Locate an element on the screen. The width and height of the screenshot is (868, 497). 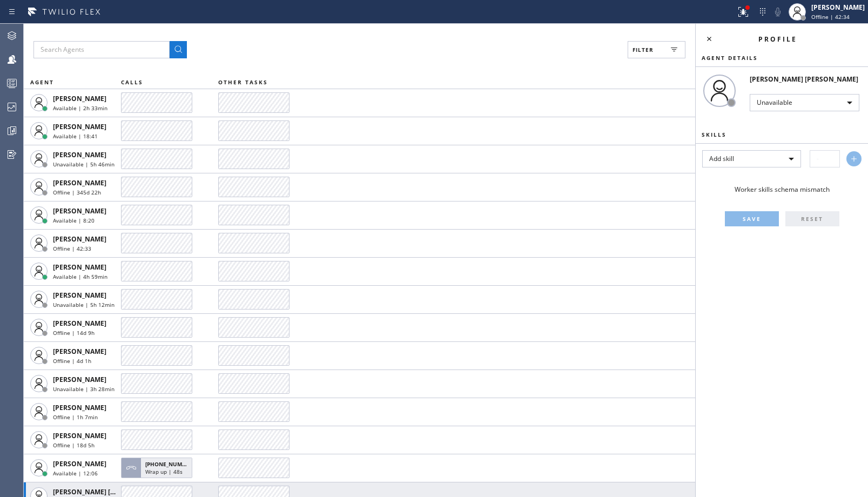
span: Available | 12:06 is located at coordinates (75, 473).